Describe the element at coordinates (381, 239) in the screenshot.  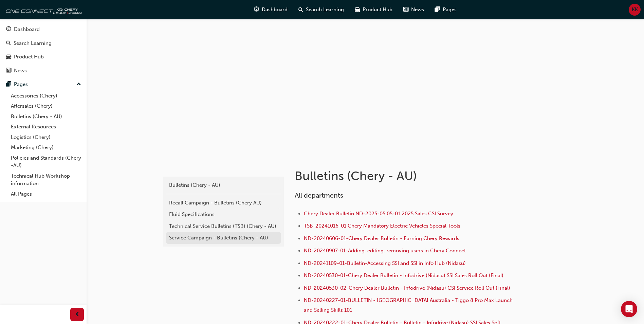
I see `span: ND-20240606-01-Chery Dealer Bulletin - Earning Chery Rewards` at that location.